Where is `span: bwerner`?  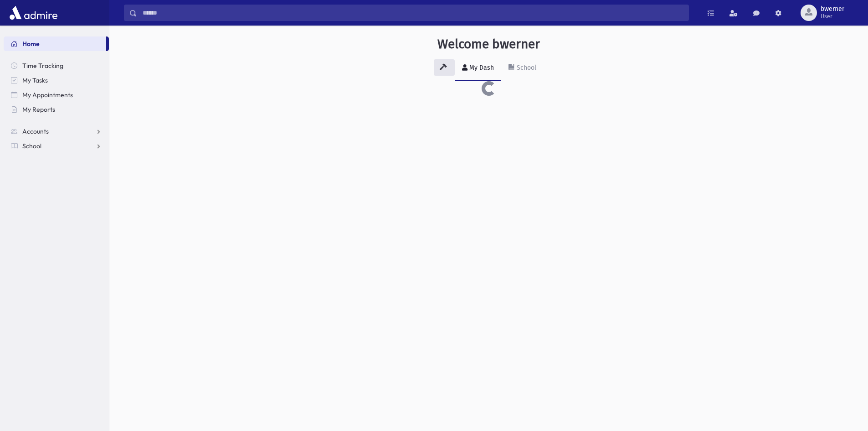
span: bwerner is located at coordinates (833, 9).